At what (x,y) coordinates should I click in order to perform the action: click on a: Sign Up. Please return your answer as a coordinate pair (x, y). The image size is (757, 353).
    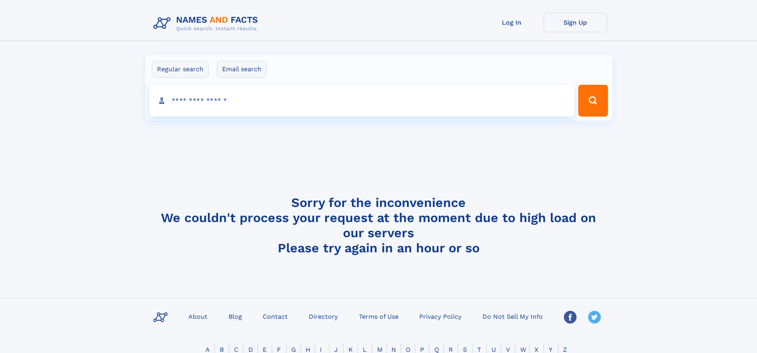
    Looking at the image, I should click on (576, 22).